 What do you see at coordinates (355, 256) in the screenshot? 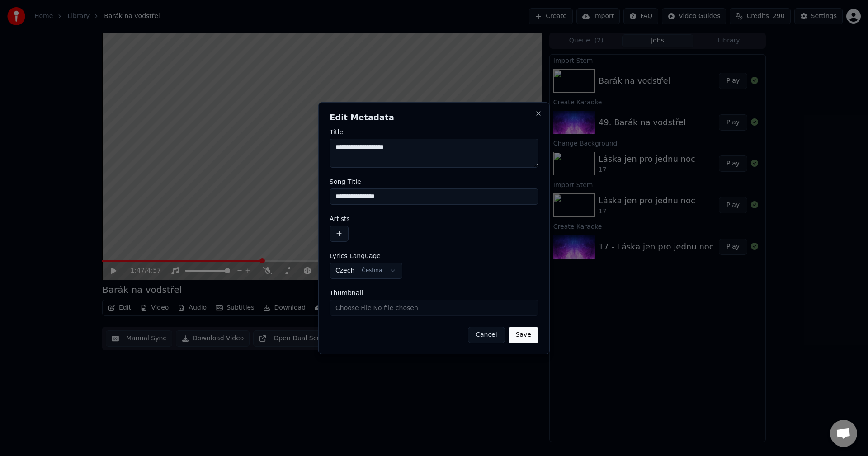
I see `span: Lyrics Language` at bounding box center [355, 256].